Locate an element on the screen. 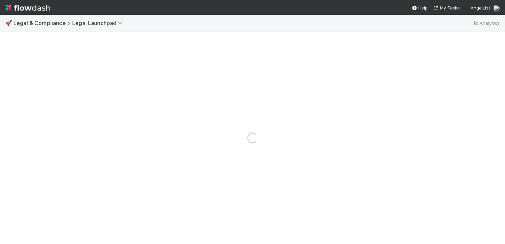  a: My Tasks is located at coordinates (446, 8).